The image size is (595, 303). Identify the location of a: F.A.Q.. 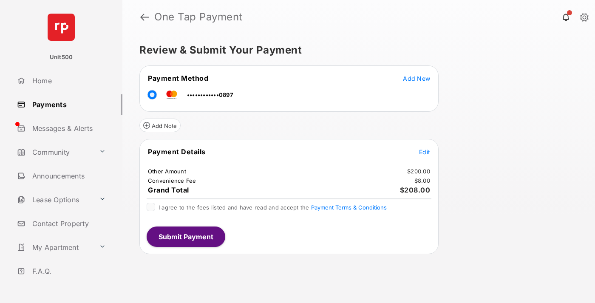
(68, 271).